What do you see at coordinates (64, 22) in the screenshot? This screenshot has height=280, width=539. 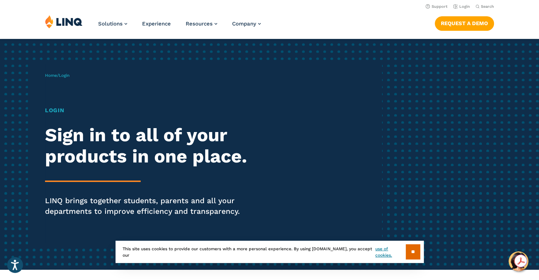 I see `img: LINQ | K‑12 Software` at bounding box center [64, 22].